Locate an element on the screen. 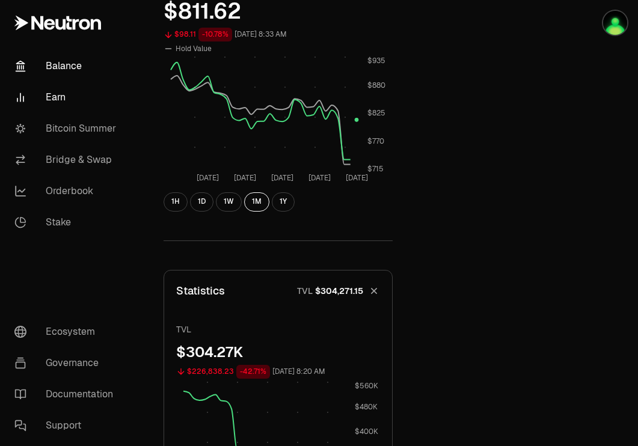 This screenshot has height=446, width=638. a: Earn is located at coordinates (67, 97).